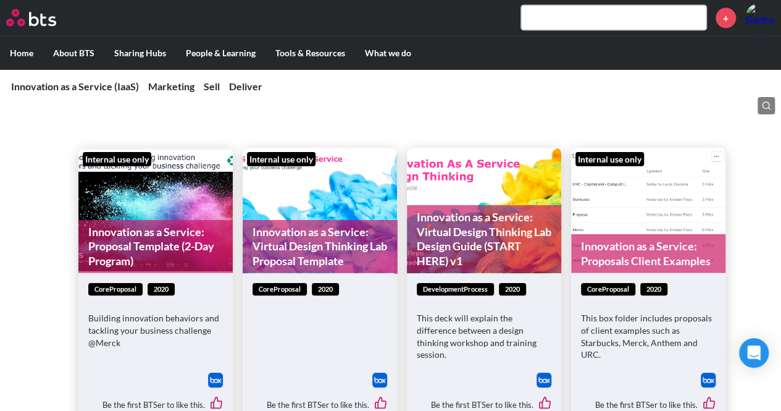 The image size is (781, 411). Describe the element at coordinates (310, 53) in the screenshot. I see `label: Tools & Resources` at that location.